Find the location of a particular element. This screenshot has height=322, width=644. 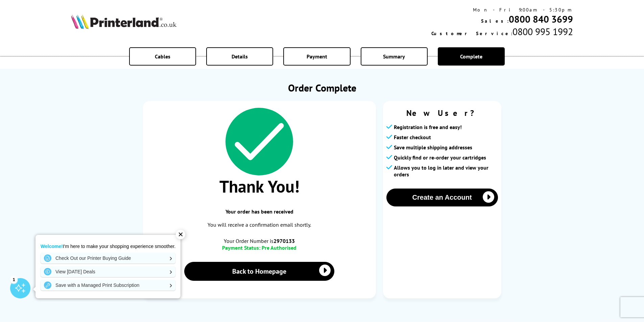

p: You will receive a confirmation email shortly. is located at coordinates (259, 225).